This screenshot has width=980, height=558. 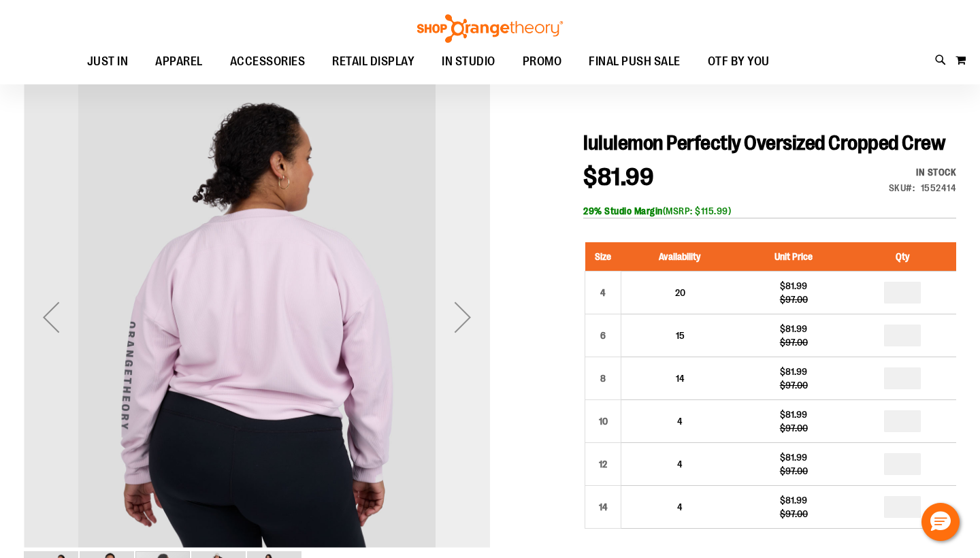 What do you see at coordinates (179, 62) in the screenshot?
I see `a: APPAREL` at bounding box center [179, 62].